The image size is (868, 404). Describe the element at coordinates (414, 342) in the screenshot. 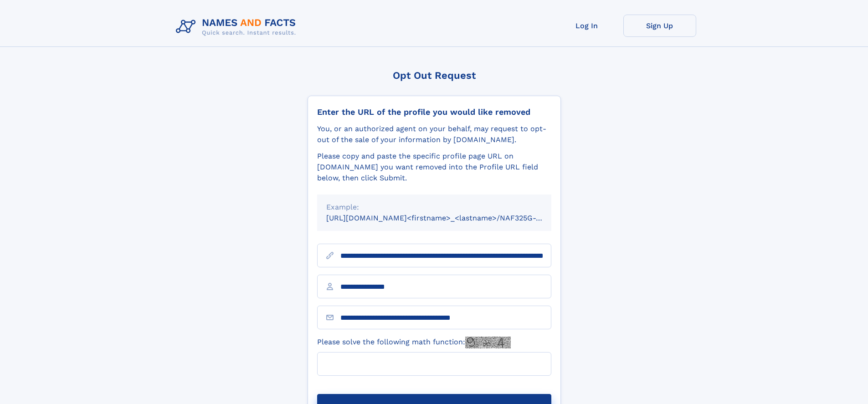

I see `label: Please solve the following math function:` at that location.